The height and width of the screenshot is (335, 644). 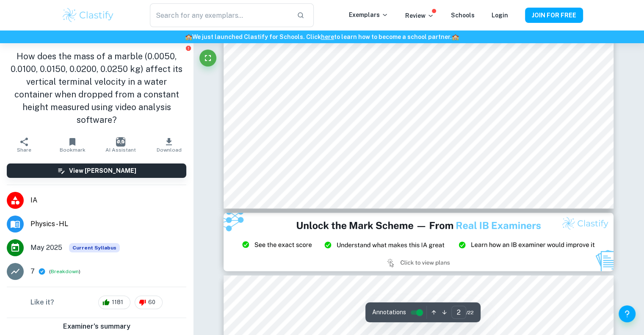 I want to click on span: 60, so click(x=151, y=302).